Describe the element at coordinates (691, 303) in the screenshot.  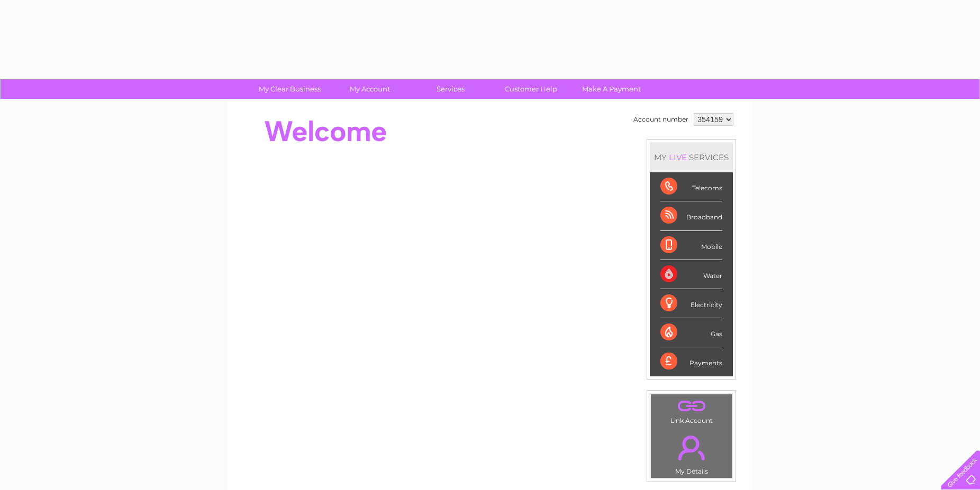
I see `div: Electricity` at that location.